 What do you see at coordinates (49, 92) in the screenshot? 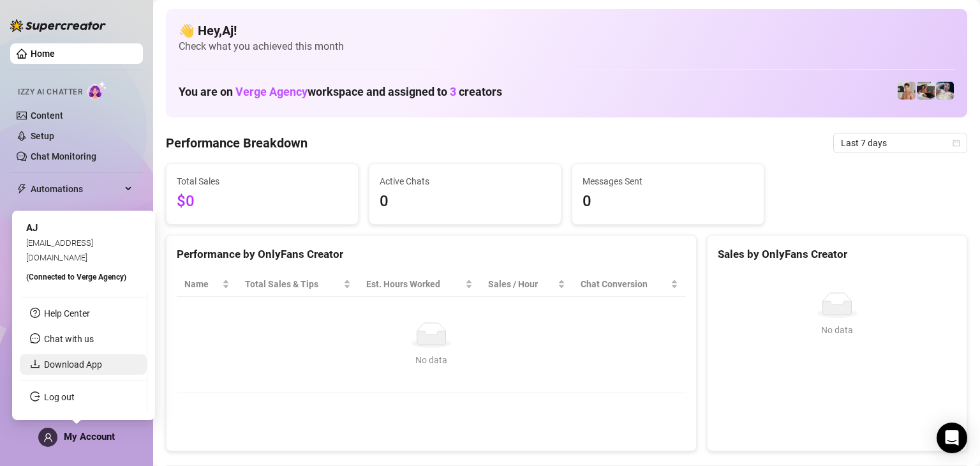
I see `span: Izzy AI Chatter` at bounding box center [49, 92].